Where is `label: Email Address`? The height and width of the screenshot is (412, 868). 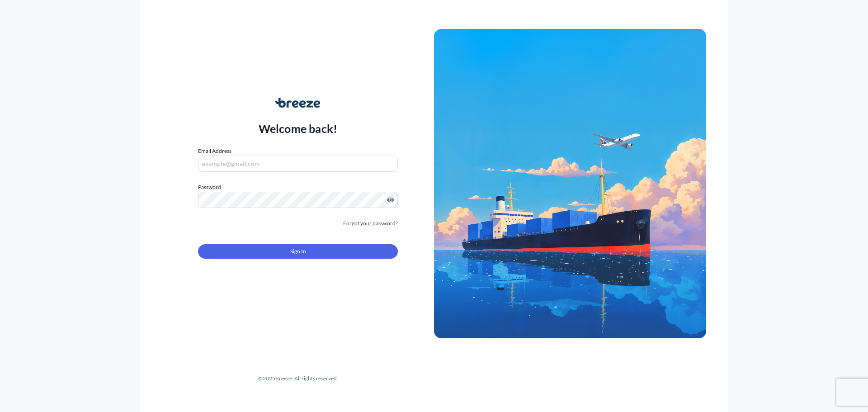 label: Email Address is located at coordinates (215, 151).